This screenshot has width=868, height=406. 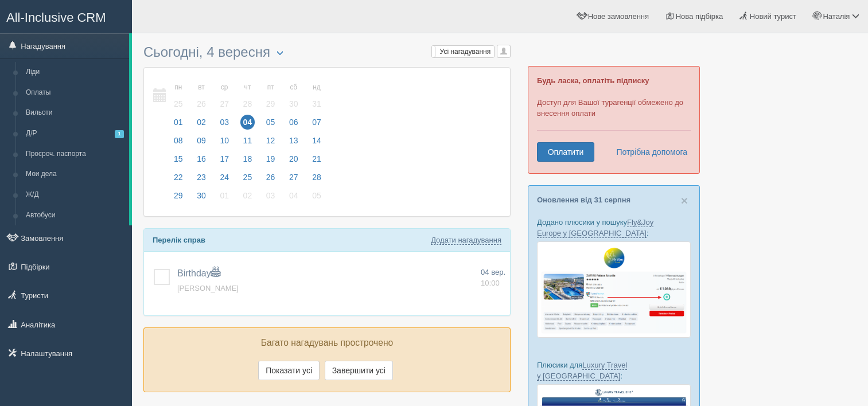 What do you see at coordinates (178, 198) in the screenshot?
I see `a: 29` at bounding box center [178, 198].